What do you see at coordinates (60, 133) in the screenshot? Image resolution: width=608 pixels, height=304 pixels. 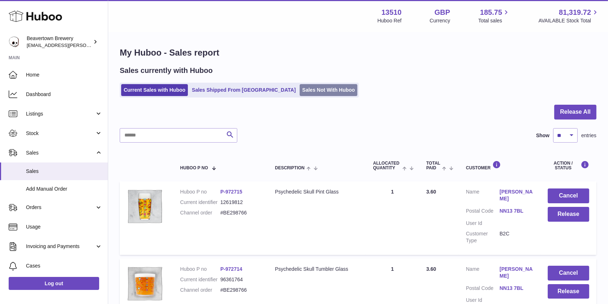 I see `span: Stock` at bounding box center [60, 133].